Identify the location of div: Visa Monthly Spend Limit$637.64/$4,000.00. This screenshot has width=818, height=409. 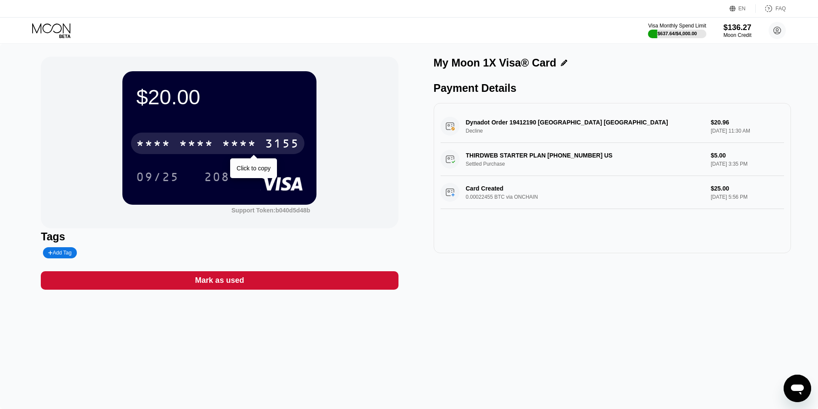
(677, 30).